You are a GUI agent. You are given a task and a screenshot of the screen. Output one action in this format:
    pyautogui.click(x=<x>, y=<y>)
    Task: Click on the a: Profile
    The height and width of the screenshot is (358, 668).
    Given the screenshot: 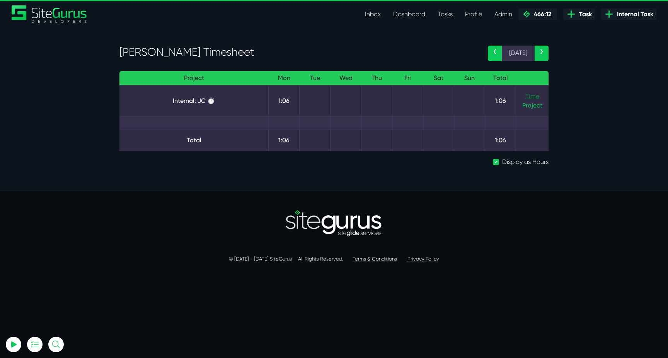 What is the action you would take?
    pyautogui.click(x=473, y=14)
    